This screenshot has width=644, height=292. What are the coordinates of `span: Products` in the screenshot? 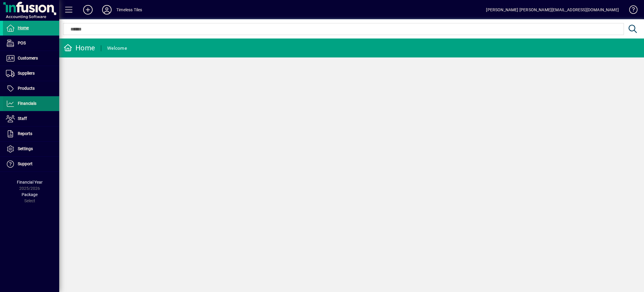 It's located at (26, 88).